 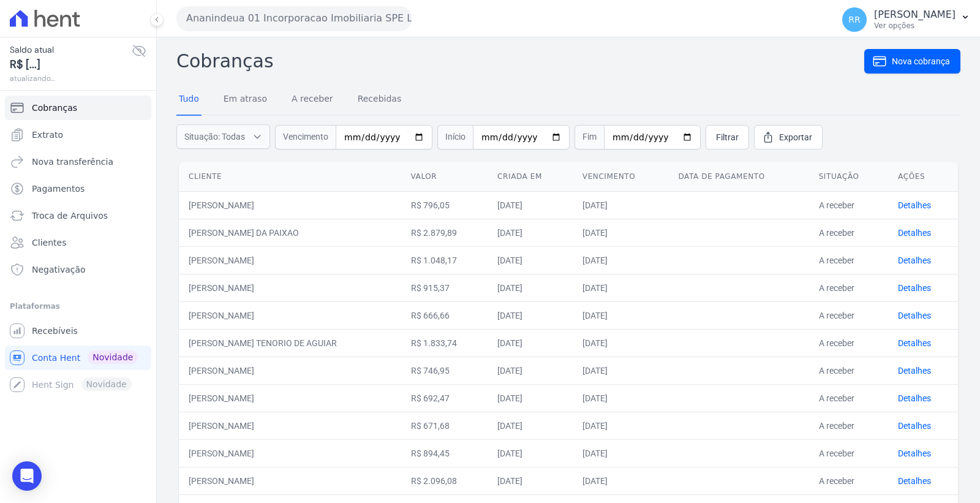 What do you see at coordinates (445, 370) in the screenshot?
I see `td: R$ 746,95` at bounding box center [445, 370].